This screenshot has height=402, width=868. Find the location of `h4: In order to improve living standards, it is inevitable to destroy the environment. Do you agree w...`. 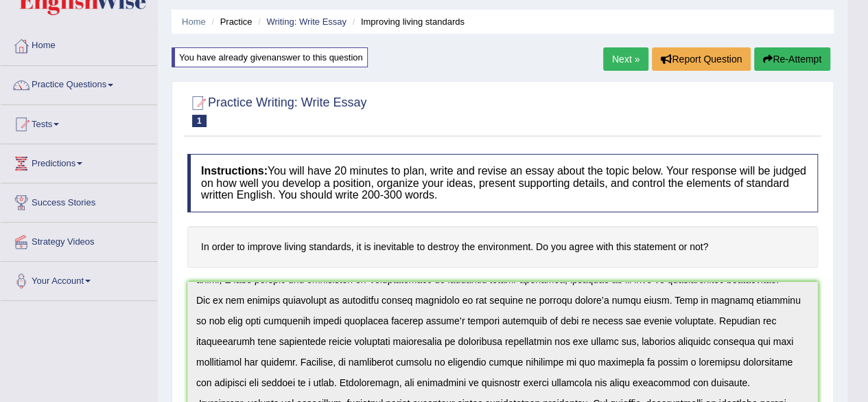

h4: In order to improve living standards, it is inevitable to destroy the environment. Do you agree w... is located at coordinates (502, 247).